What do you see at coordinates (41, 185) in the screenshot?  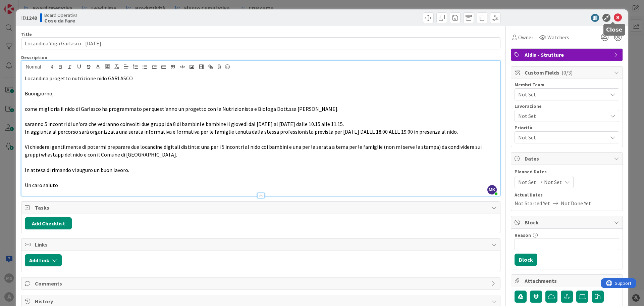 I see `span: Un caro saluto` at bounding box center [41, 185].